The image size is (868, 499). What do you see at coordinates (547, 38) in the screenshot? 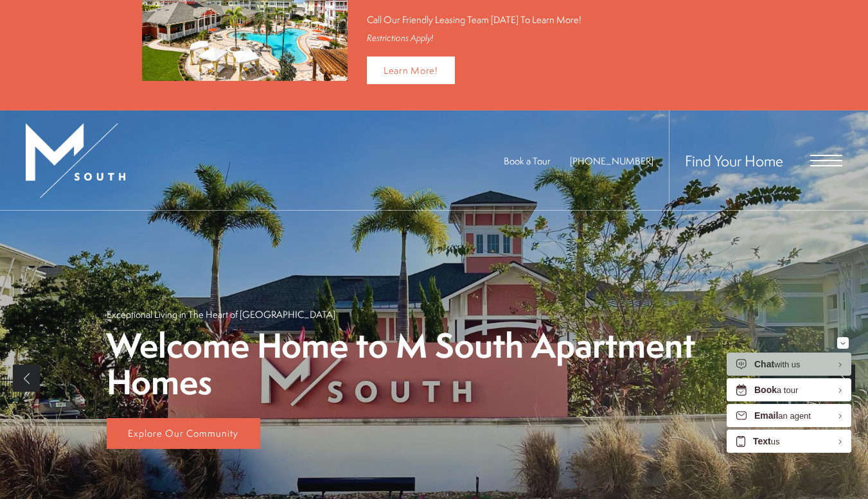
I see `div: Restrictions Apply!` at bounding box center [547, 38].